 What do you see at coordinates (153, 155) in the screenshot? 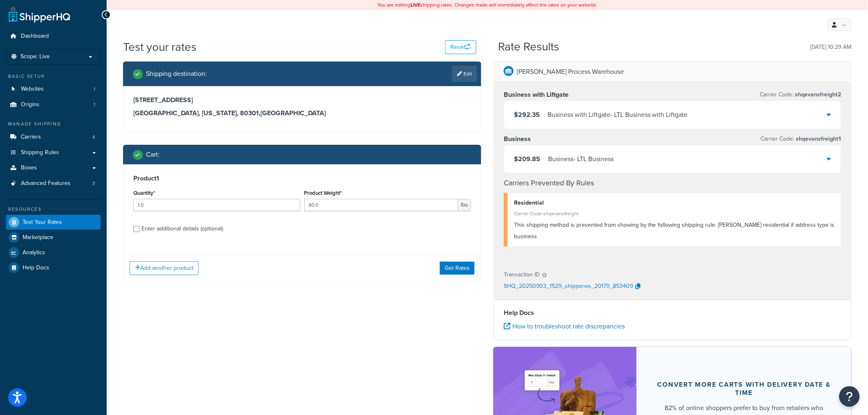
I see `h2: Cart :` at bounding box center [153, 155].